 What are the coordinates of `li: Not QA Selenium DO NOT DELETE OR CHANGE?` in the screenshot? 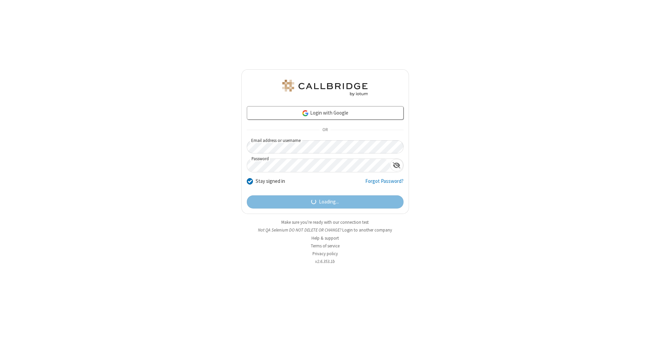 It's located at (325, 230).